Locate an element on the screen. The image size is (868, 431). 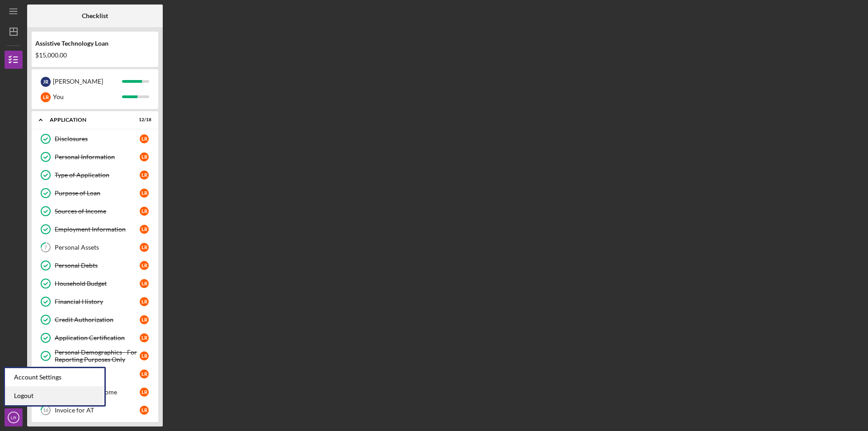
div: Application is located at coordinates (89, 120).